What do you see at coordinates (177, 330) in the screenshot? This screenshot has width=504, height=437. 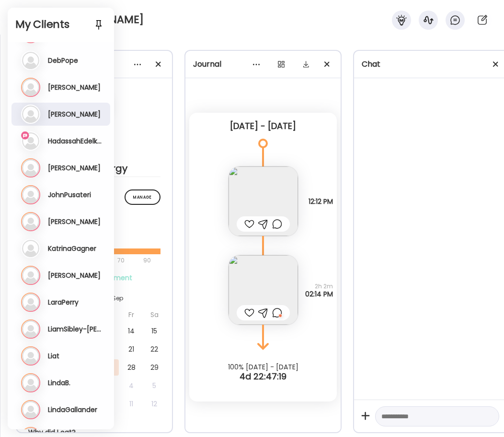 I see `div: 16` at bounding box center [177, 330].